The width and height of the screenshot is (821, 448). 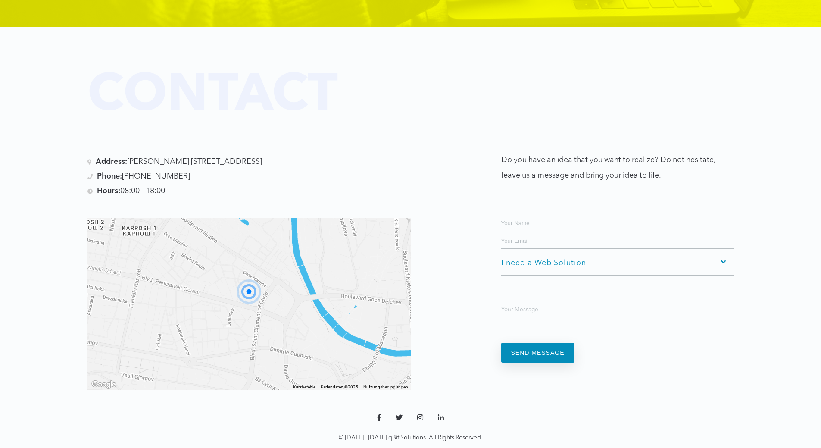 I want to click on form: Contact form, so click(x=572, y=300).